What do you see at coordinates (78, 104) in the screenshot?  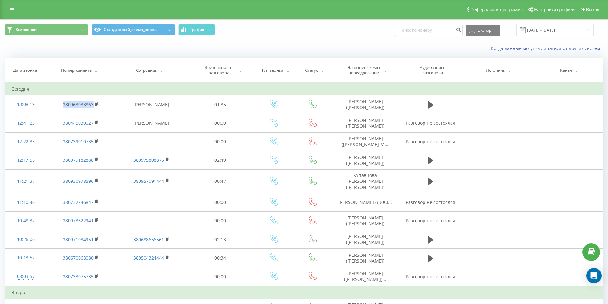 I see `a: 380963033863` at bounding box center [78, 104].